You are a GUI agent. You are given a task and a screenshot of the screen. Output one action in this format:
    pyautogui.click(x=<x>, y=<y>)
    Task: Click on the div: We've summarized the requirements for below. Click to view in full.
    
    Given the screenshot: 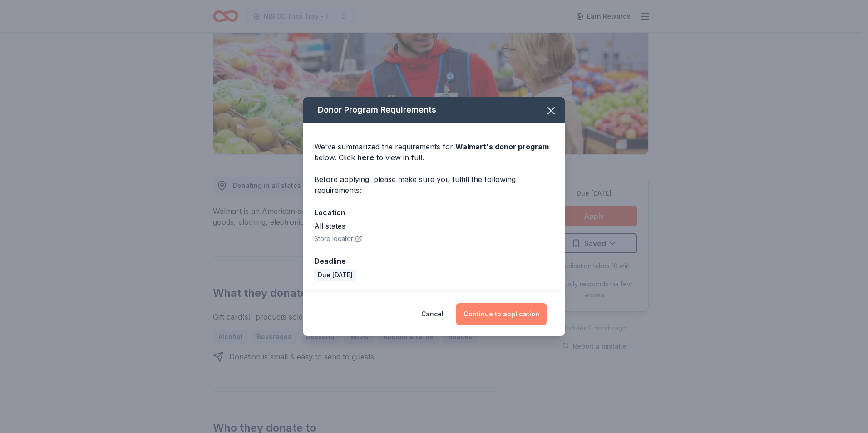 What is the action you would take?
    pyautogui.click(x=434, y=152)
    